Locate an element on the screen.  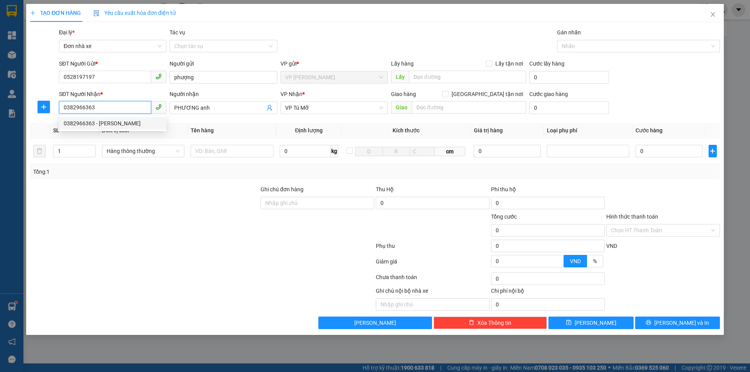
span: Lấy hàng is located at coordinates (402, 64).